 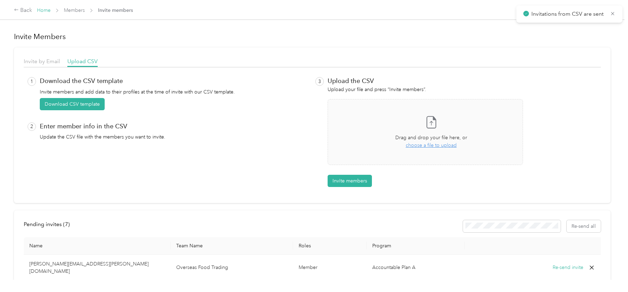 What do you see at coordinates (32, 127) in the screenshot?
I see `p: 2` at bounding box center [32, 127].